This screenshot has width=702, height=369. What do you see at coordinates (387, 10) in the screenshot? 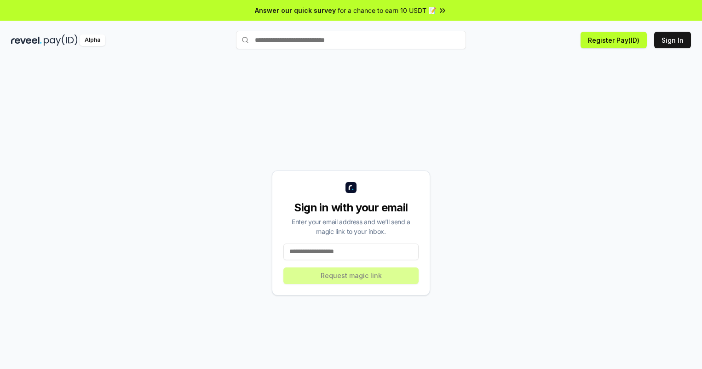
I see `span: for a chance to earn 10 USDT 📝` at bounding box center [387, 10].